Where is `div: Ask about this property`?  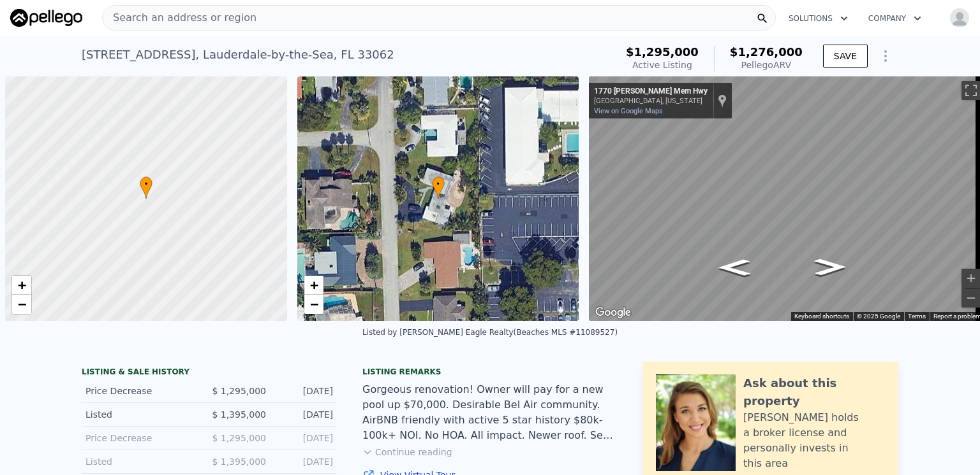
div: Ask about this property is located at coordinates (814, 392).